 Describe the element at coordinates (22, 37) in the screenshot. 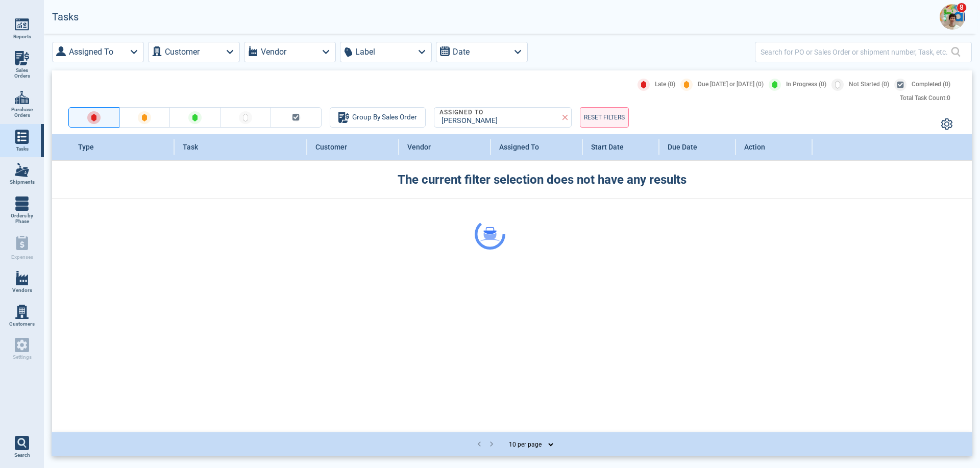

I see `span: Reports` at that location.